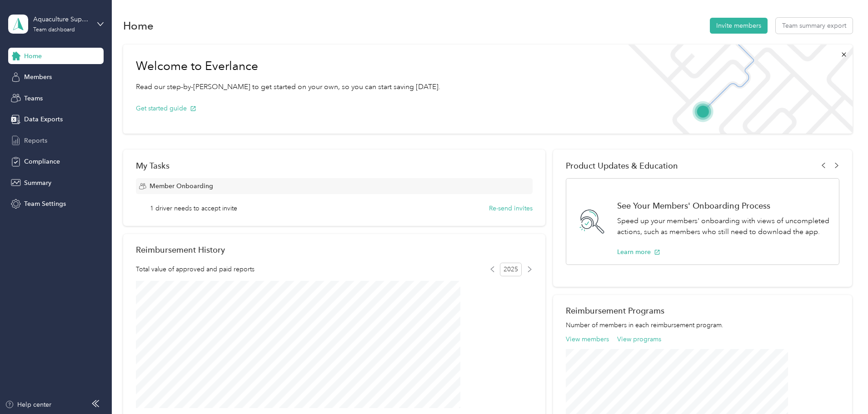 This screenshot has height=414, width=868. Describe the element at coordinates (42, 161) in the screenshot. I see `span: Compliance` at that location.